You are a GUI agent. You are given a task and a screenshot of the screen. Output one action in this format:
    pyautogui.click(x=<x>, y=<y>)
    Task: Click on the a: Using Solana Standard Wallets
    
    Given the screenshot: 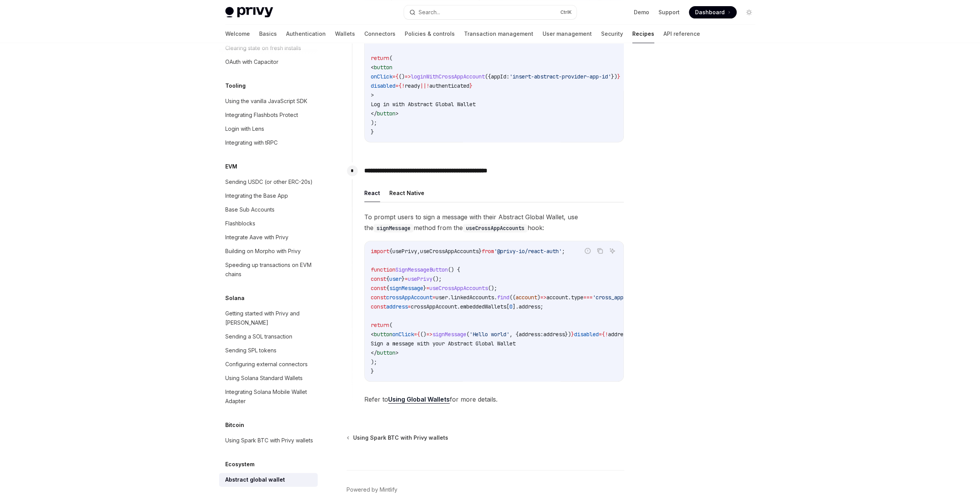 What is the action you would take?
    pyautogui.click(x=268, y=378)
    